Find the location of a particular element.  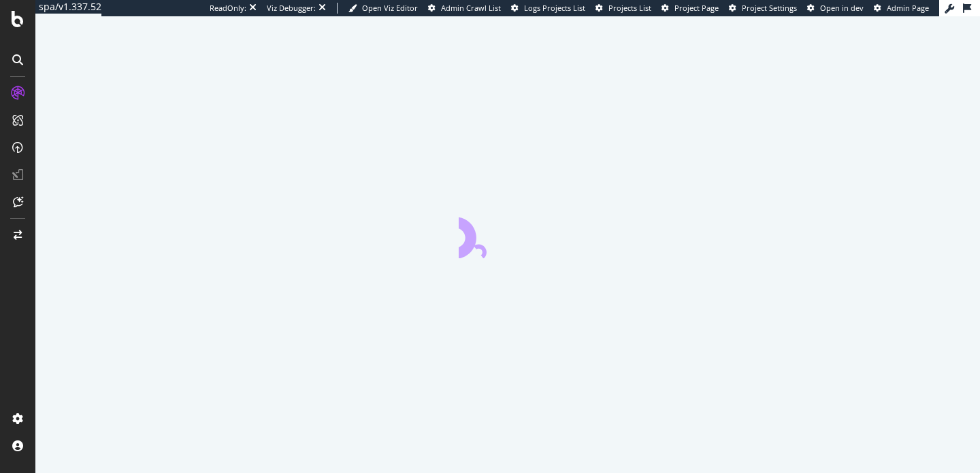

span: Admin Crawl List is located at coordinates (470, 7).